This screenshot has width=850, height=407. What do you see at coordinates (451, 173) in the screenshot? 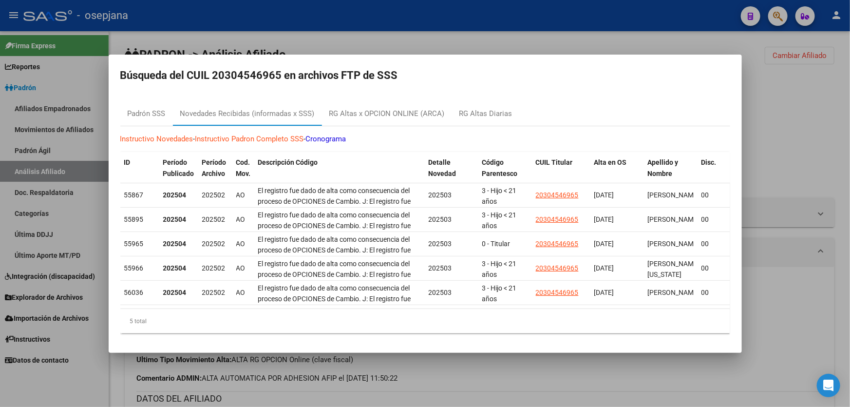
I see `datatable-header-cell: Detalle Novedad` at bounding box center [451, 173].